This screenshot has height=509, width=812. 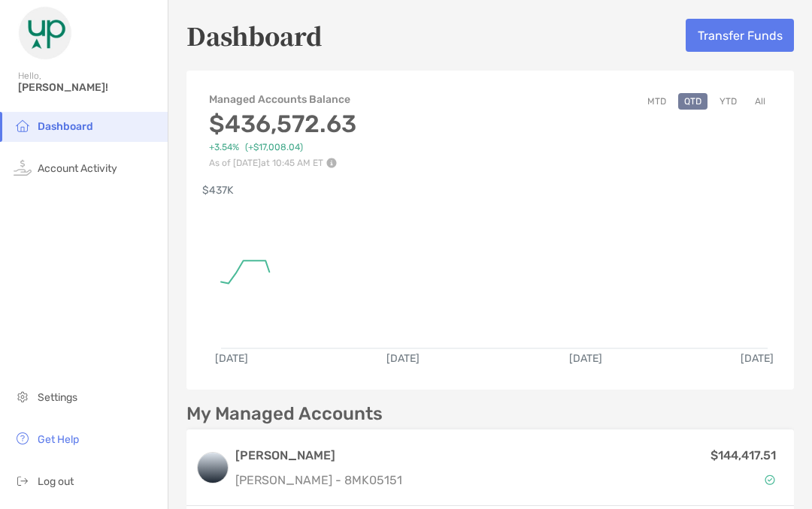 I want to click on button: All, so click(x=759, y=101).